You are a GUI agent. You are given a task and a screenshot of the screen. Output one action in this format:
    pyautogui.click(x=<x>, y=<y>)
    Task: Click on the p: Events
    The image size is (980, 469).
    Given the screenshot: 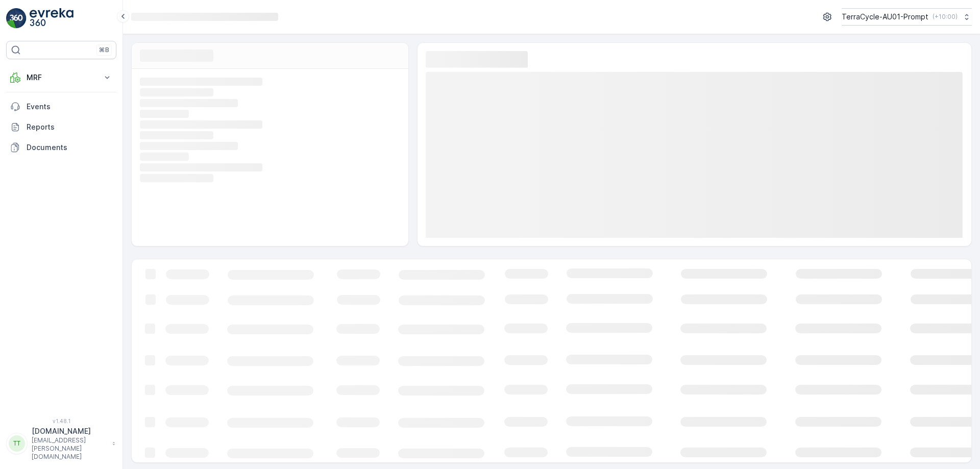 What is the action you would take?
    pyautogui.click(x=69, y=107)
    